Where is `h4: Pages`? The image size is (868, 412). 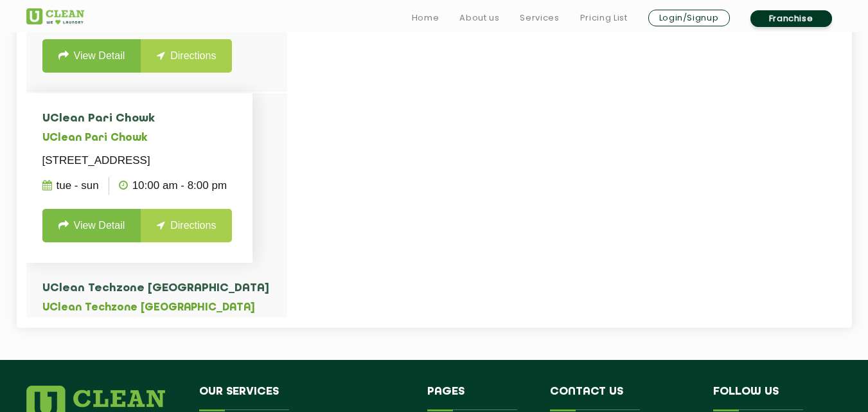 h4: Pages is located at coordinates (479, 398).